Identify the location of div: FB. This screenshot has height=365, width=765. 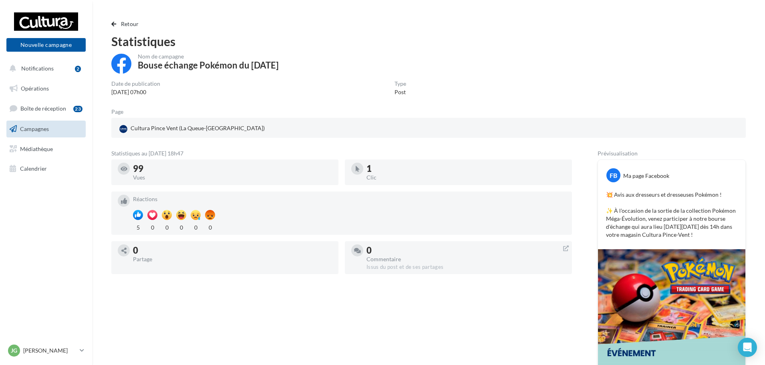
(613, 175).